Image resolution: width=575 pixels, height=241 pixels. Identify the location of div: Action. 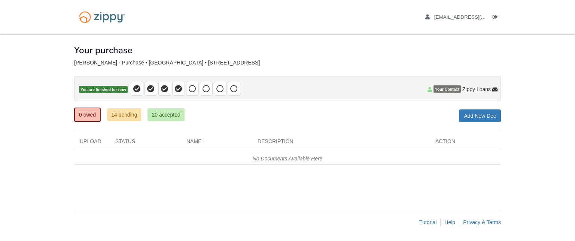
(465, 143).